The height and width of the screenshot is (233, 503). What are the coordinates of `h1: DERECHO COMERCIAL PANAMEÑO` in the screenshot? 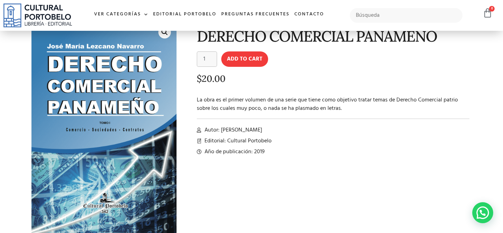 It's located at (333, 36).